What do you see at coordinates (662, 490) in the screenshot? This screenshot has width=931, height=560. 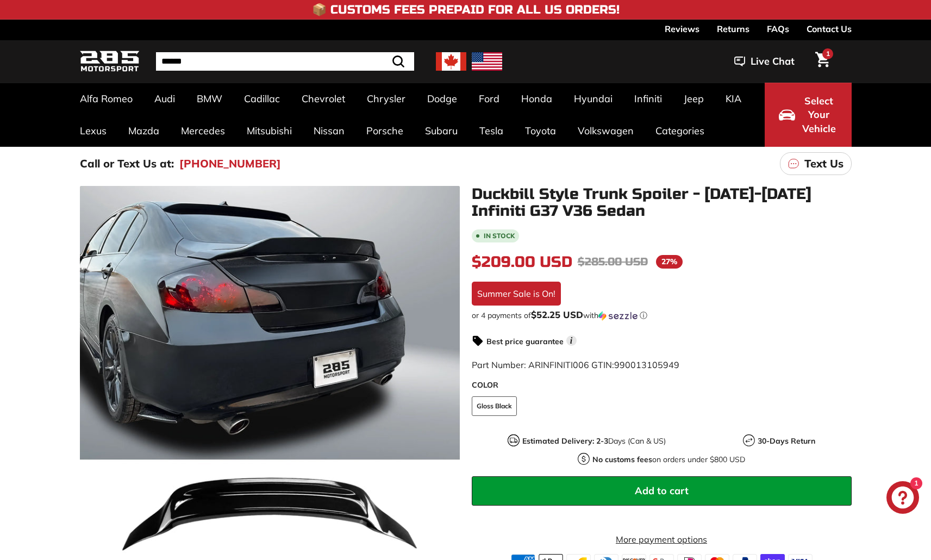 I see `button: Add to cart` at bounding box center [662, 490].